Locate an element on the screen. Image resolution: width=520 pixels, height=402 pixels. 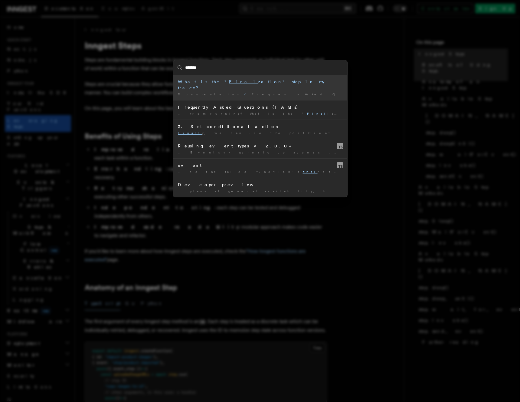
div: 3. Set conditional action is located at coordinates (260, 127).